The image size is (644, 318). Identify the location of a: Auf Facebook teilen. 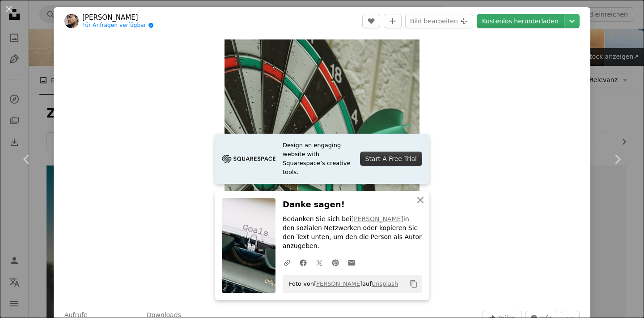
(303, 262).